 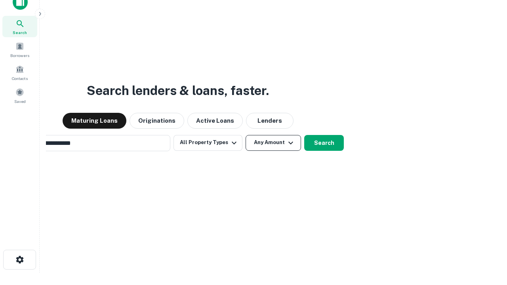 What do you see at coordinates (20, 50) in the screenshot?
I see `div: Borrowers` at bounding box center [20, 50].